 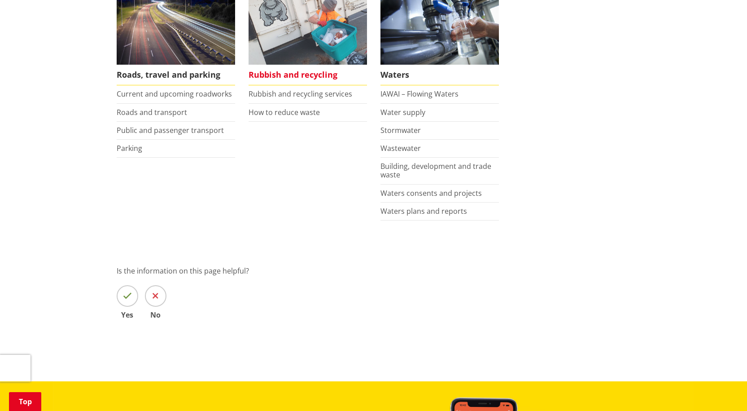 What do you see at coordinates (129, 148) in the screenshot?
I see `a: Parking` at bounding box center [129, 148].